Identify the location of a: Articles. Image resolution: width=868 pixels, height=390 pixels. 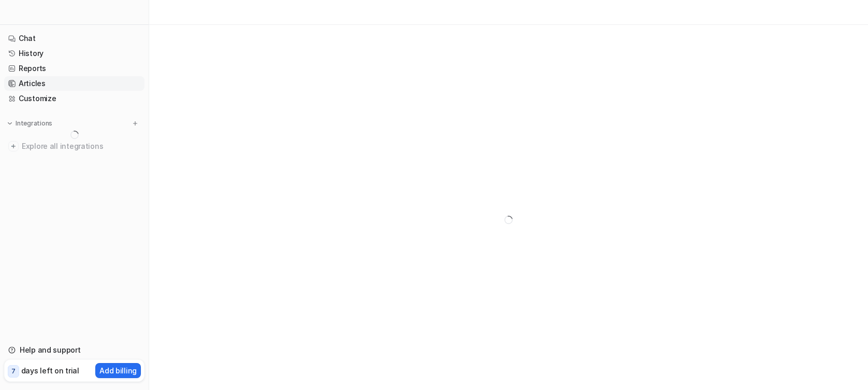
(74, 83).